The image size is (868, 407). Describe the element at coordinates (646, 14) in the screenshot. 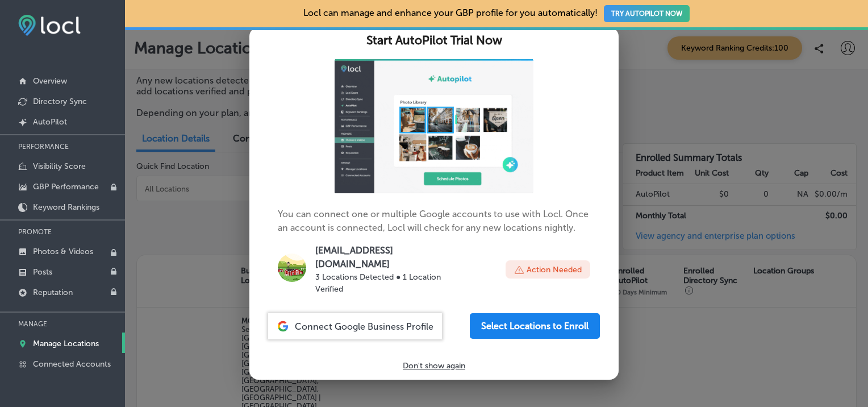

I see `button: TRY AUTOPILOT NOW` at that location.